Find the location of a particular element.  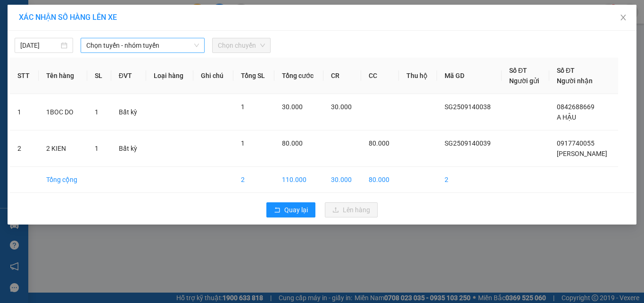

span: SG2509140038 is located at coordinates (468, 107).